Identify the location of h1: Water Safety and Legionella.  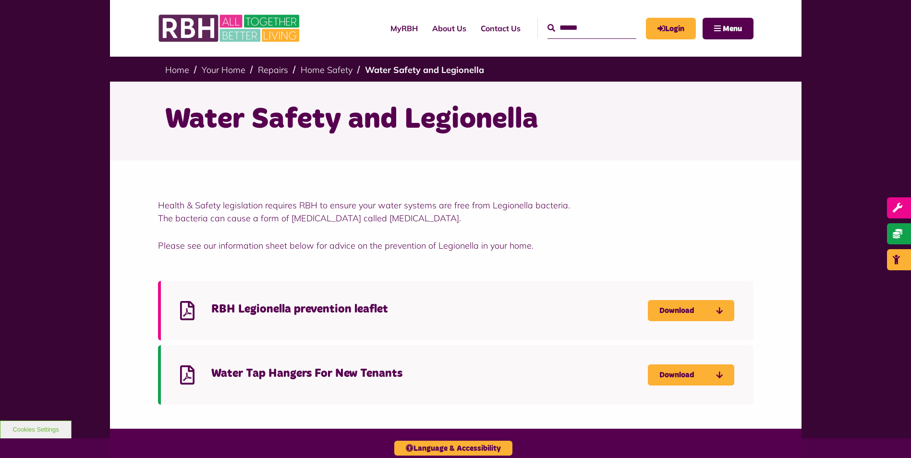
(456, 120).